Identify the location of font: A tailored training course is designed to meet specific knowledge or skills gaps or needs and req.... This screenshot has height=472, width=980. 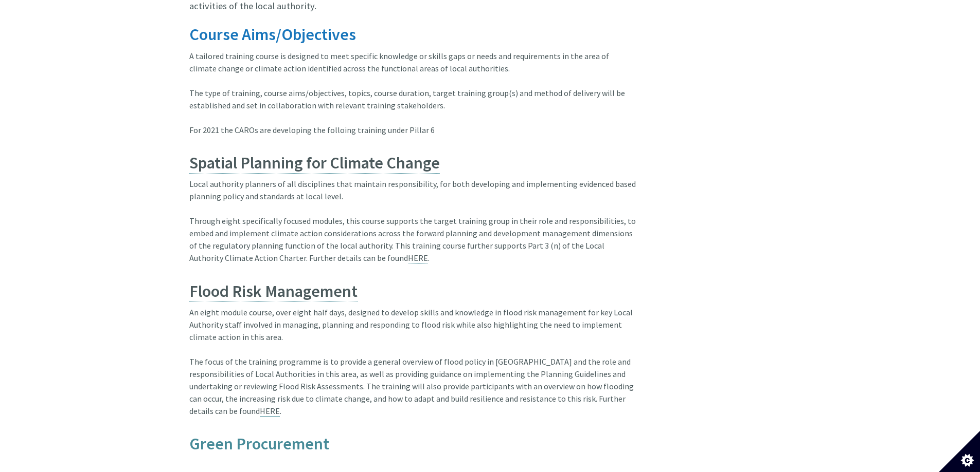
(407, 93).